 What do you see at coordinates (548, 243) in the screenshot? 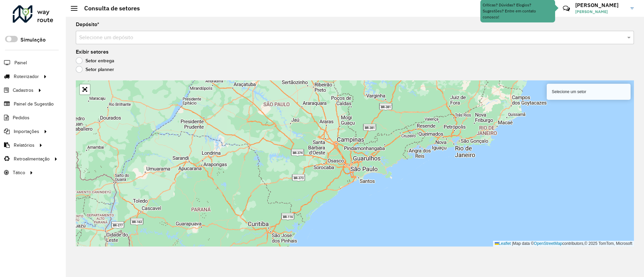
I see `a: OpenStreetMap` at bounding box center [548, 243].